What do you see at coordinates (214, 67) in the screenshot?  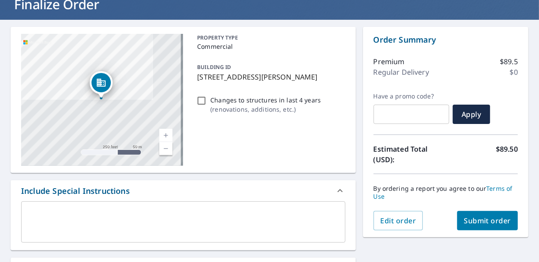 I see `p: BUILDING ID` at bounding box center [214, 67].